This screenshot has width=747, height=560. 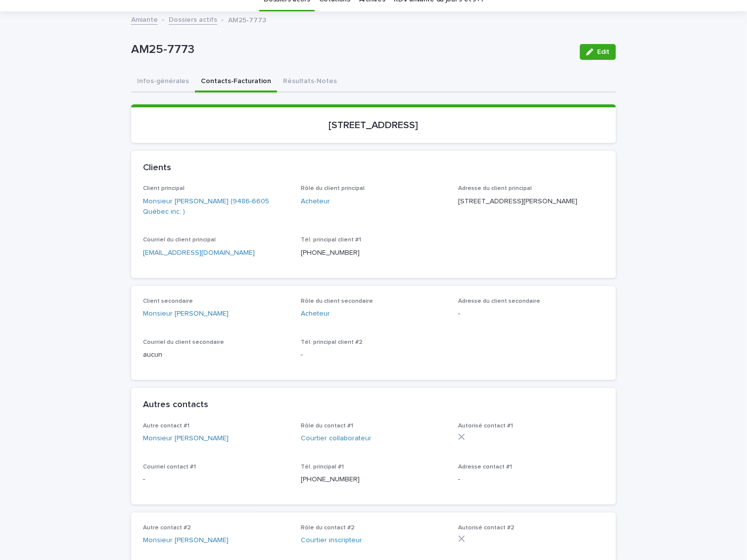 I want to click on span: Tél. principal client #1, so click(x=331, y=240).